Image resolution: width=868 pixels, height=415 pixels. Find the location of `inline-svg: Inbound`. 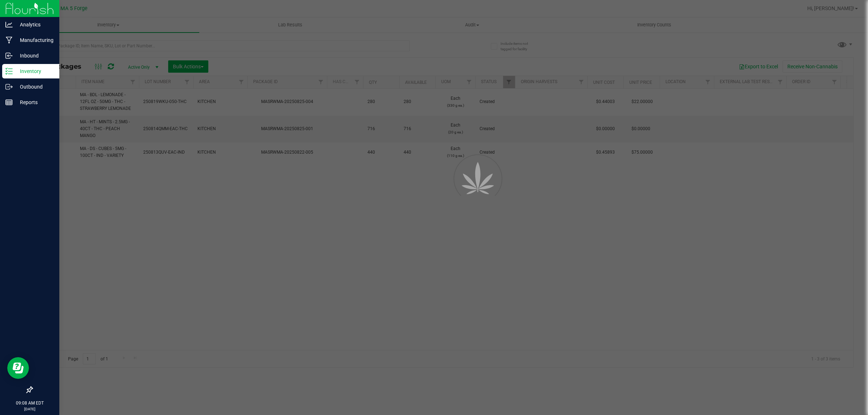

inline-svg: Inbound is located at coordinates (9, 56).